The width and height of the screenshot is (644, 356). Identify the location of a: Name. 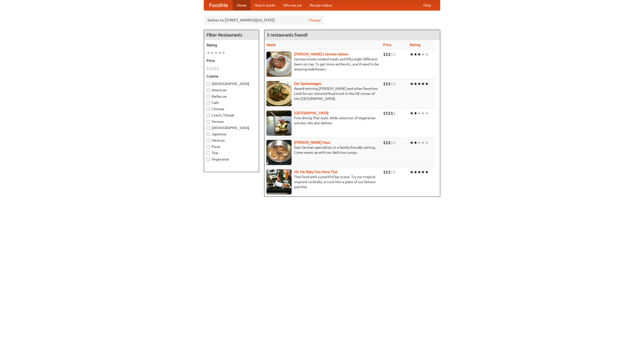
(271, 45).